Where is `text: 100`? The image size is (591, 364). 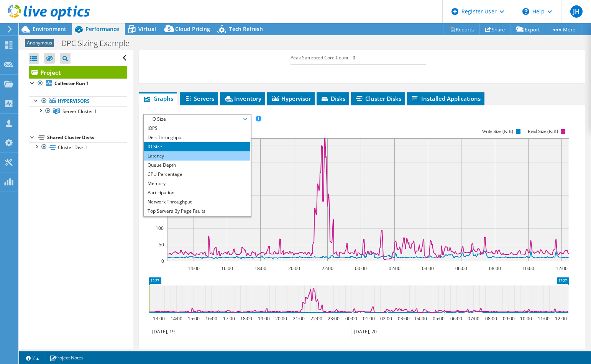
text: 100 is located at coordinates (160, 228).